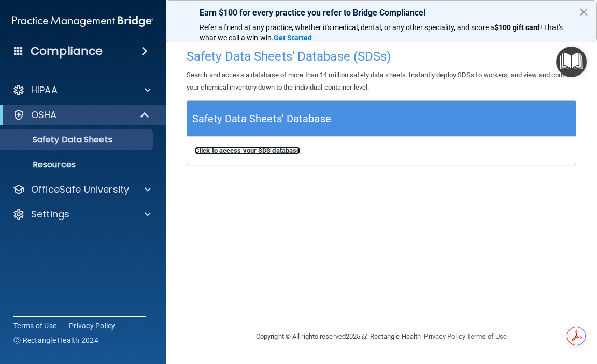 This screenshot has height=364, width=597. What do you see at coordinates (382, 337) in the screenshot?
I see `div: Copyright © All rights reserved 2025 @ Rectangle Health | |` at bounding box center [382, 337].